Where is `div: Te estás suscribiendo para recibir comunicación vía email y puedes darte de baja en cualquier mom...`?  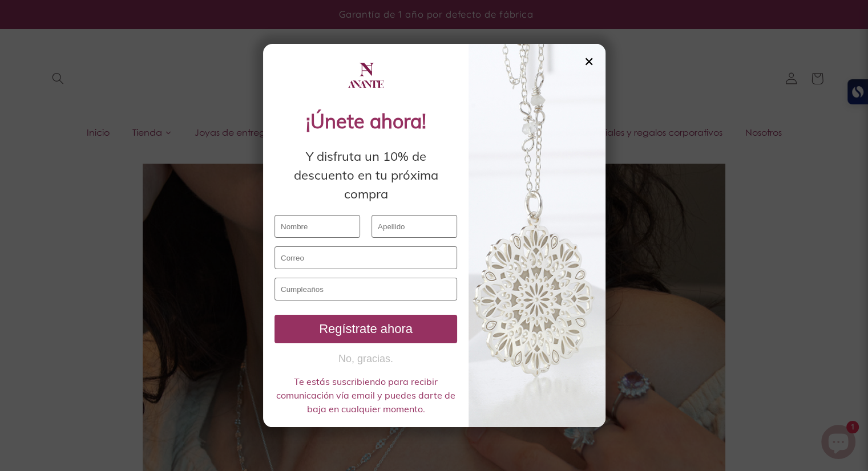 div: Te estás suscribiendo para recibir comunicación vía email y puedes darte de baja en cualquier mom... is located at coordinates (366, 395).